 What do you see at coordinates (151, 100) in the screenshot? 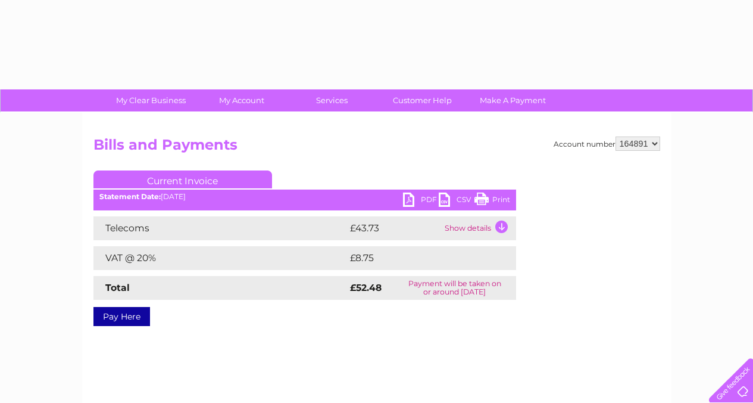
I see `a: My Clear Business` at bounding box center [151, 100].